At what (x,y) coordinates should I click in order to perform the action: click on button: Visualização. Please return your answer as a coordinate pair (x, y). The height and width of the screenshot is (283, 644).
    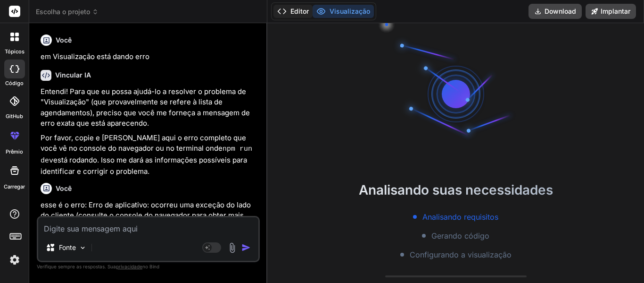
    Looking at the image, I should click on (343, 11).